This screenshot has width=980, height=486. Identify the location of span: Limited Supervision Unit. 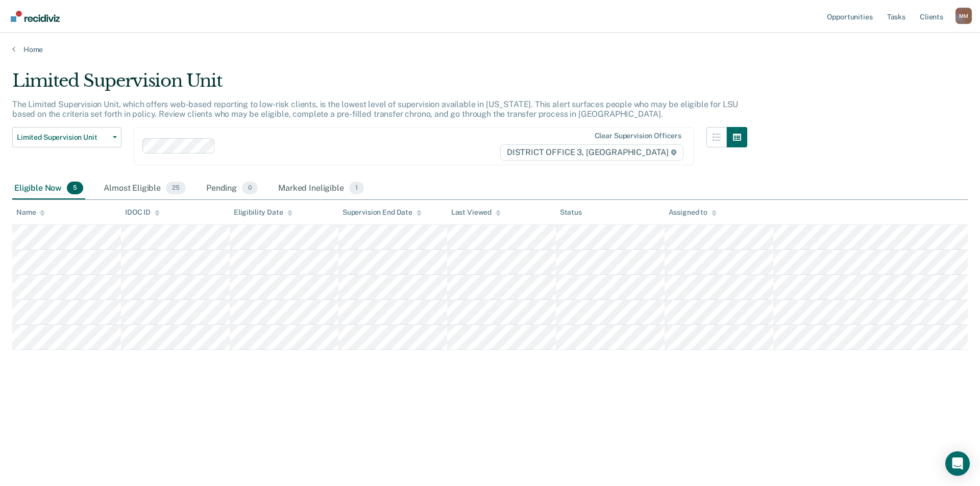
(63, 137).